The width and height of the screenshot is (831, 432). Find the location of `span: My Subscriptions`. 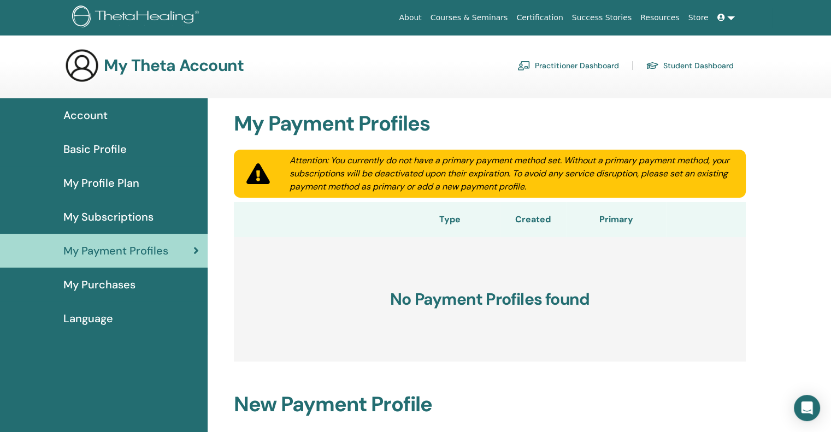

span: My Subscriptions is located at coordinates (108, 217).